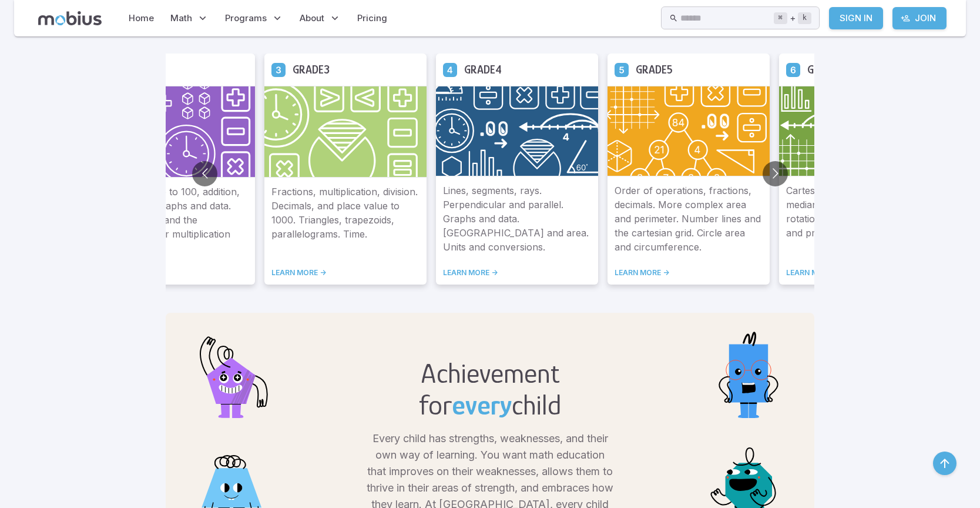  I want to click on kbd: k, so click(804, 18).